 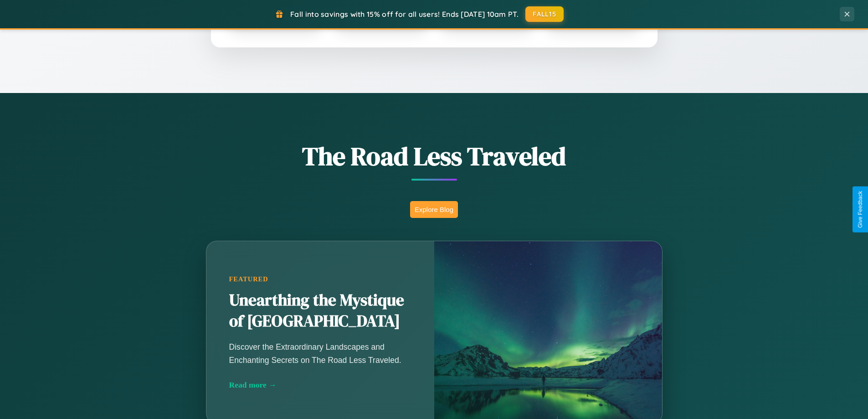 I want to click on p: Discover the Extraordinary Landscapes and Enchanting Secrets on The Road Less Traveled., so click(x=320, y=353).